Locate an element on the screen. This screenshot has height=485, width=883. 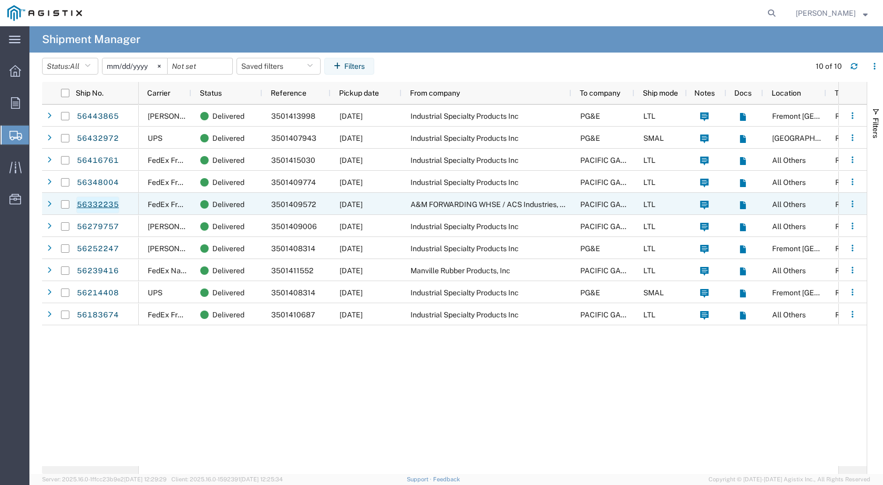
span: Type is located at coordinates (843, 93).